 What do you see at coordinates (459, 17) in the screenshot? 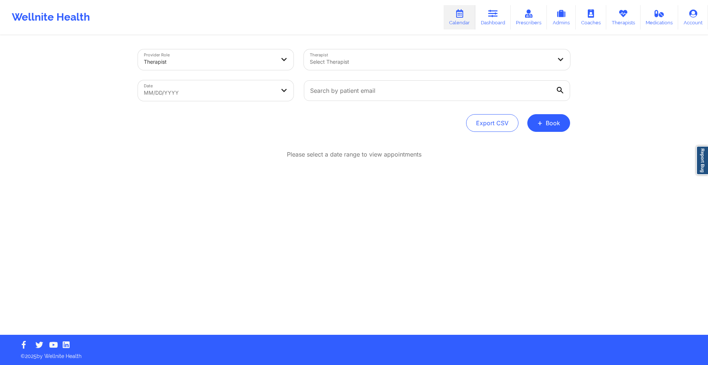
I see `a: Calendar` at bounding box center [459, 17].